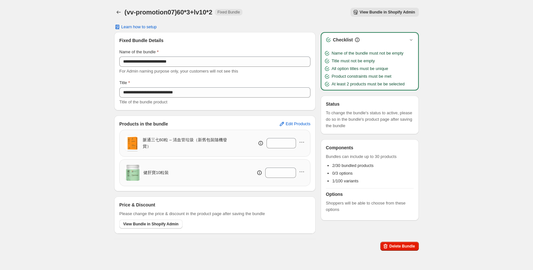 This screenshot has width=533, height=270. Describe the element at coordinates (187, 143) in the screenshot. I see `span: 脈通三七60粒 – 清血管垃圾（新舊包裝隨機發貨）` at that location.